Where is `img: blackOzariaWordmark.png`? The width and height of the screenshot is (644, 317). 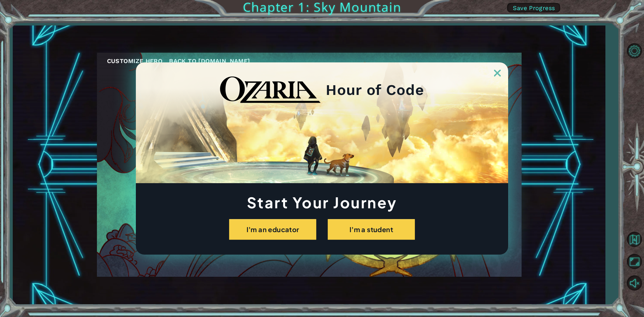 img: blackOzariaWordmark.png is located at coordinates (270, 90).